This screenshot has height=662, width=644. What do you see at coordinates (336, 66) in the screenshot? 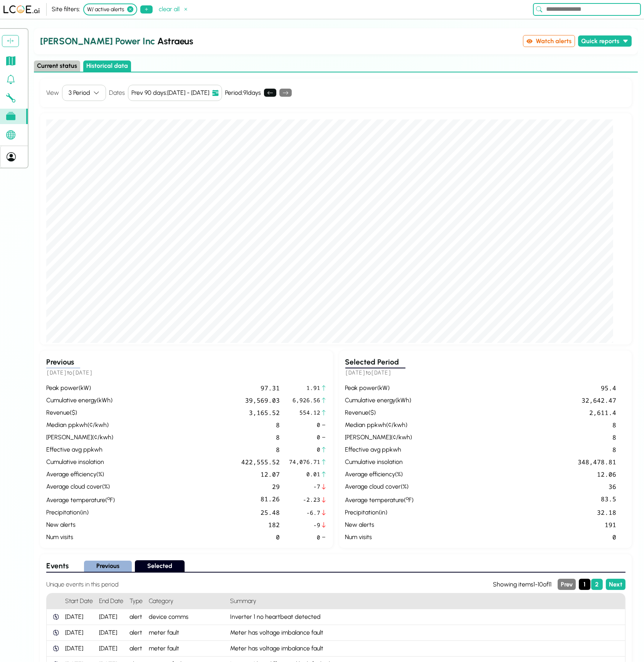
I see `div: Select page state` at bounding box center [336, 66].